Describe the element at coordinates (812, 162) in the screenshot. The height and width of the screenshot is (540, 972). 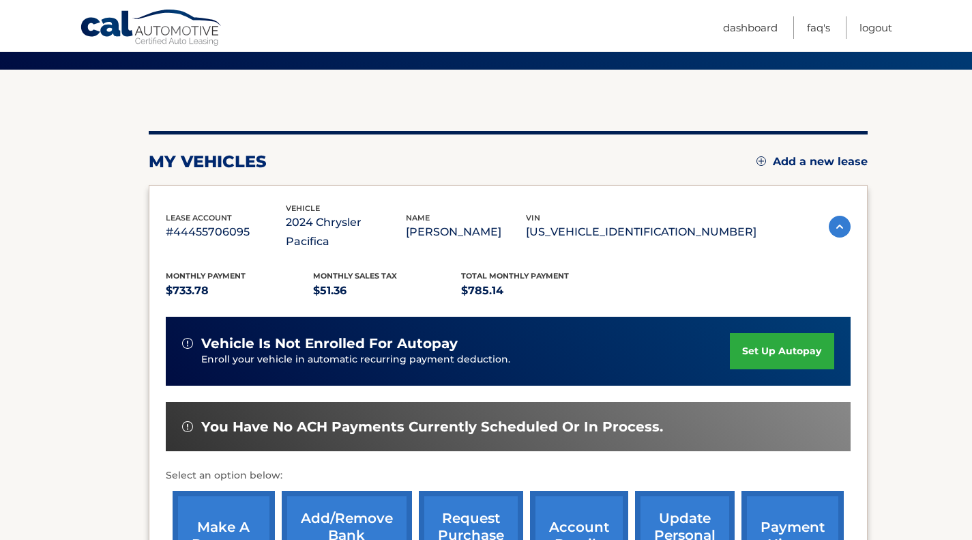
I see `a: Add a new lease` at that location.